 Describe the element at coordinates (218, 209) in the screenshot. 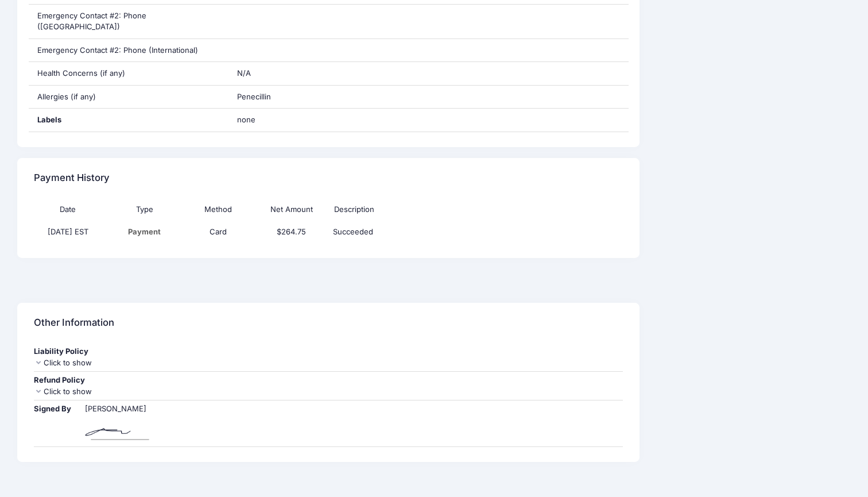

I see `th: Method` at that location.